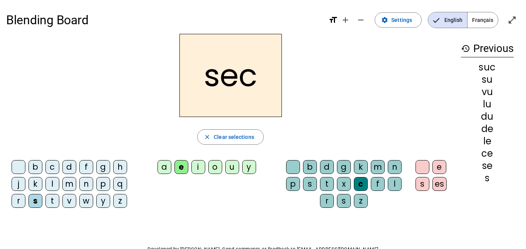  Describe the element at coordinates (487, 67) in the screenshot. I see `div: suc` at that location.